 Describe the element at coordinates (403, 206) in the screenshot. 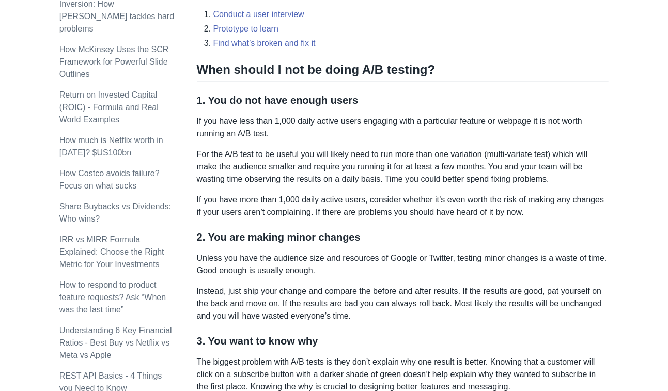

I see `p: If you have more than 1,000 daily active users, consider whether it’s even worth the risk of maki...` at that location.